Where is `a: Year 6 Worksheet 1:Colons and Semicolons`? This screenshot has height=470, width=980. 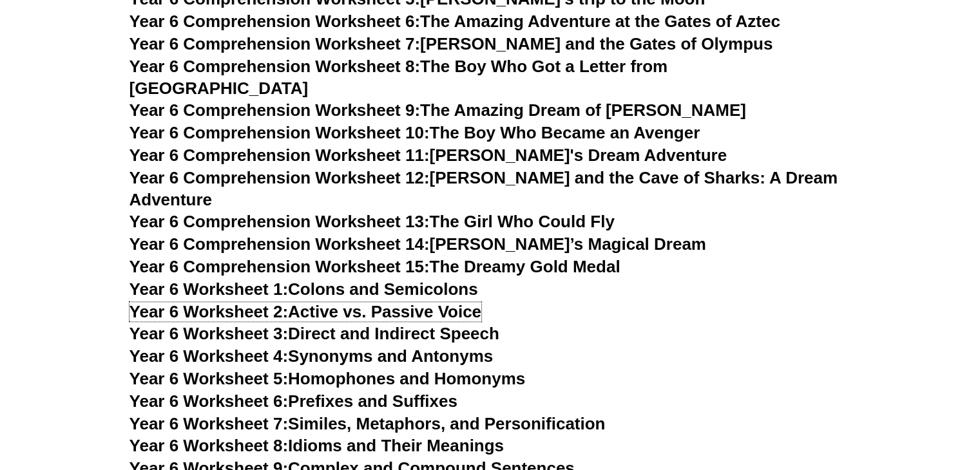
a: Year 6 Worksheet 1:Colons and Semicolons is located at coordinates (304, 289).